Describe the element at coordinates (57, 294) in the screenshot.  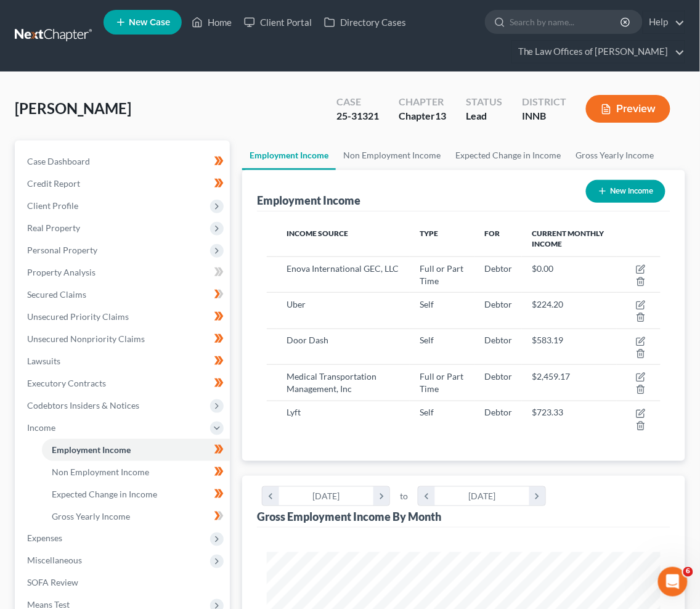
I see `span: Secured Claims` at that location.